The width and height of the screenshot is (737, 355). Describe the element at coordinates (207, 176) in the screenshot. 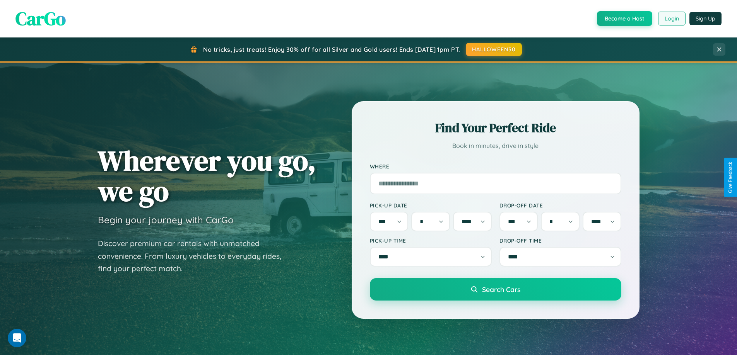

I see `h1: Wherever you go, we go` at that location.